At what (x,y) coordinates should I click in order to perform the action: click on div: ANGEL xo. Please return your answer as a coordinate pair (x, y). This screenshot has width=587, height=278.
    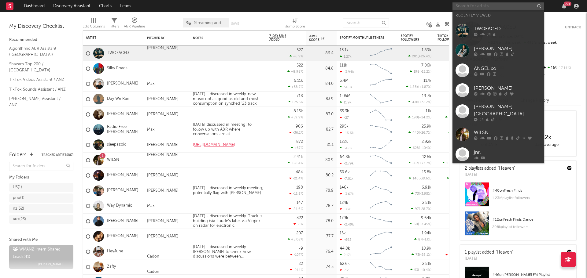
    Looking at the image, I should click on (507, 68).